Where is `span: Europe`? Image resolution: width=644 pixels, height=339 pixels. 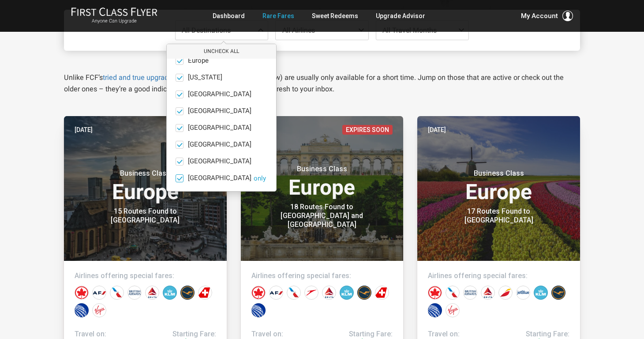
span: Europe is located at coordinates (198, 61).